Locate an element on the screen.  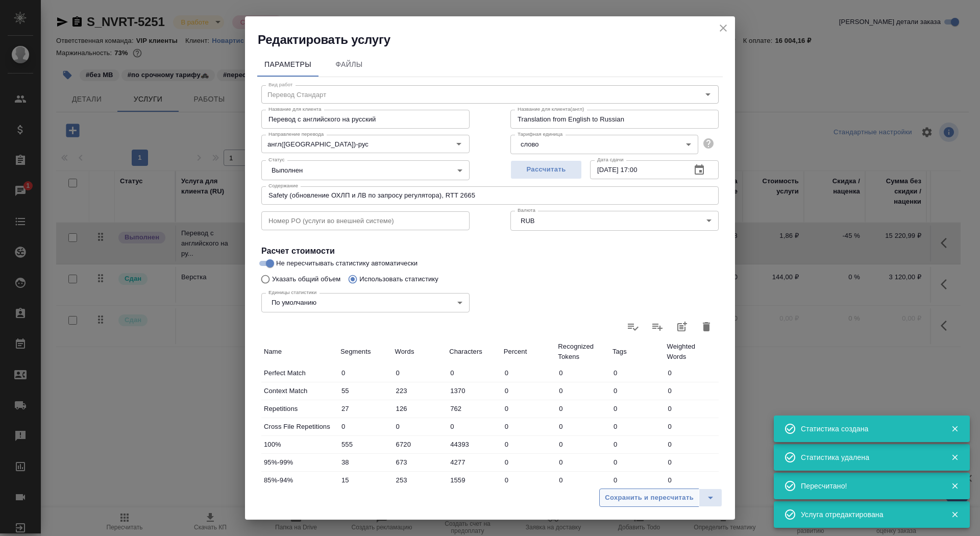
button: слово is located at coordinates (530, 144).